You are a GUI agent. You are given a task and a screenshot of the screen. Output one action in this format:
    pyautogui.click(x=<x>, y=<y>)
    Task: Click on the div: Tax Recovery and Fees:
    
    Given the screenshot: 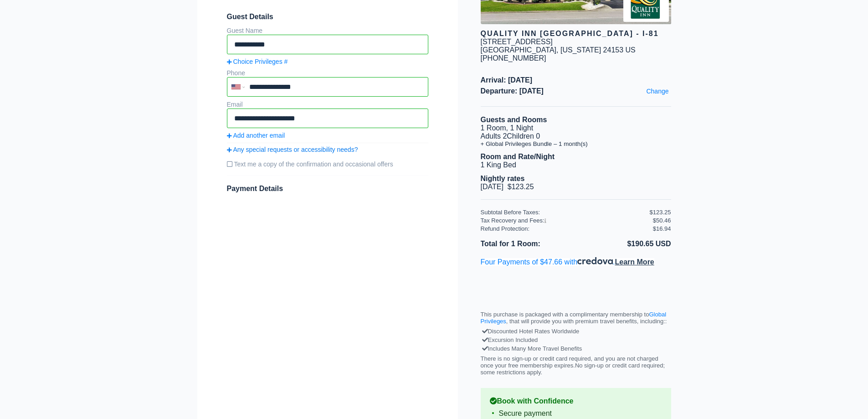 What is the action you would take?
    pyautogui.click(x=565, y=220)
    